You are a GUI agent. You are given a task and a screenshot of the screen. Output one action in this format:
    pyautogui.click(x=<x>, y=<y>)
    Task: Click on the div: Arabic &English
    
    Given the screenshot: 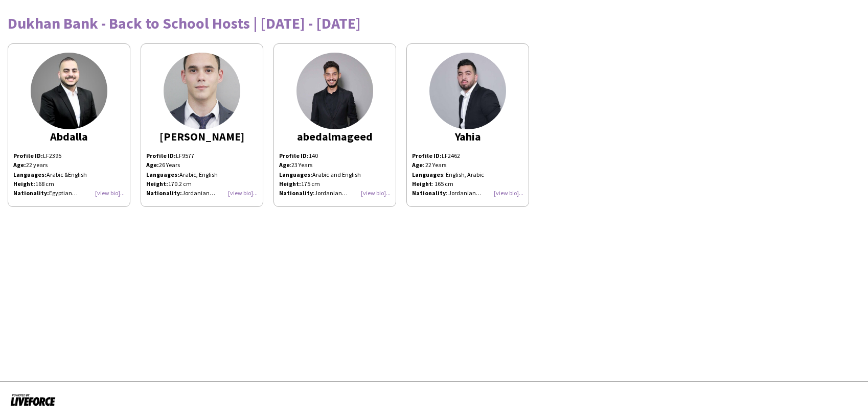 What is the action you would take?
    pyautogui.click(x=69, y=175)
    